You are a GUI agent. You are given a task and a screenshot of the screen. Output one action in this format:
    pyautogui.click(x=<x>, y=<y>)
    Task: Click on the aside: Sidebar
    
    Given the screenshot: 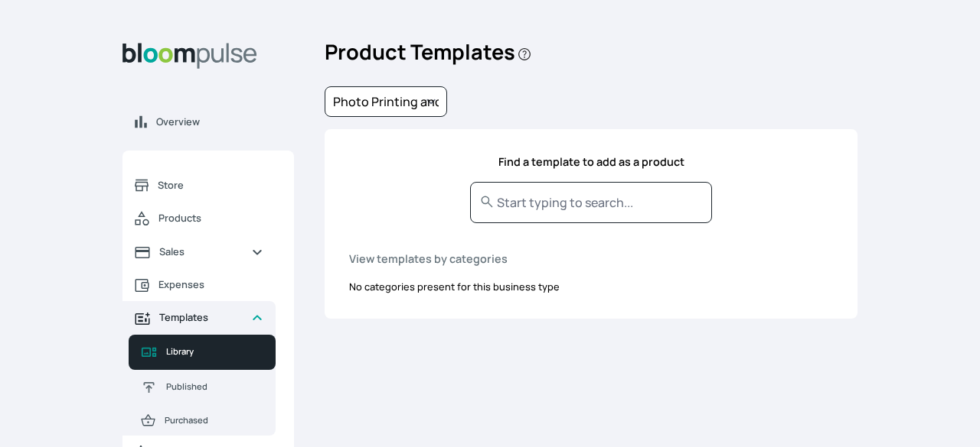 What is the action you would take?
    pyautogui.click(x=209, y=229)
    